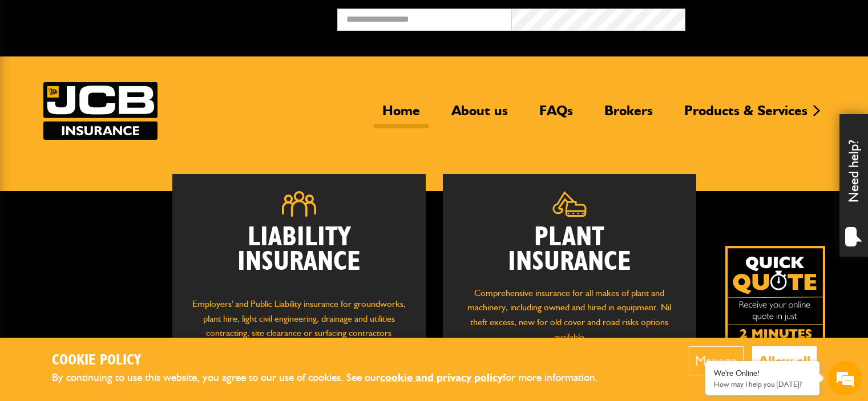  What do you see at coordinates (775, 295) in the screenshot?
I see `a: Get your insurance quote isn just 2-minutes` at bounding box center [775, 295].